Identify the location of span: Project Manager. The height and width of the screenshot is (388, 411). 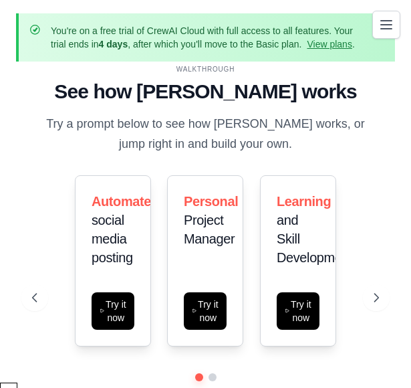
(209, 229).